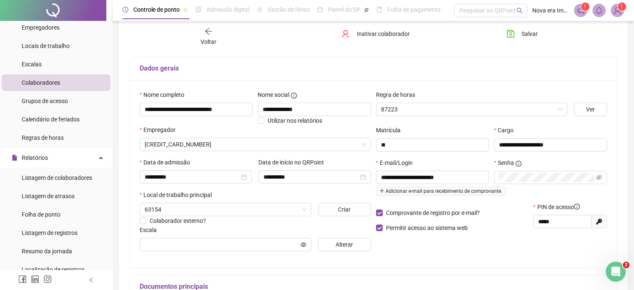 The height and width of the screenshot is (290, 634). Describe the element at coordinates (383, 34) in the screenshot. I see `span: Inativar colaborador` at that location.